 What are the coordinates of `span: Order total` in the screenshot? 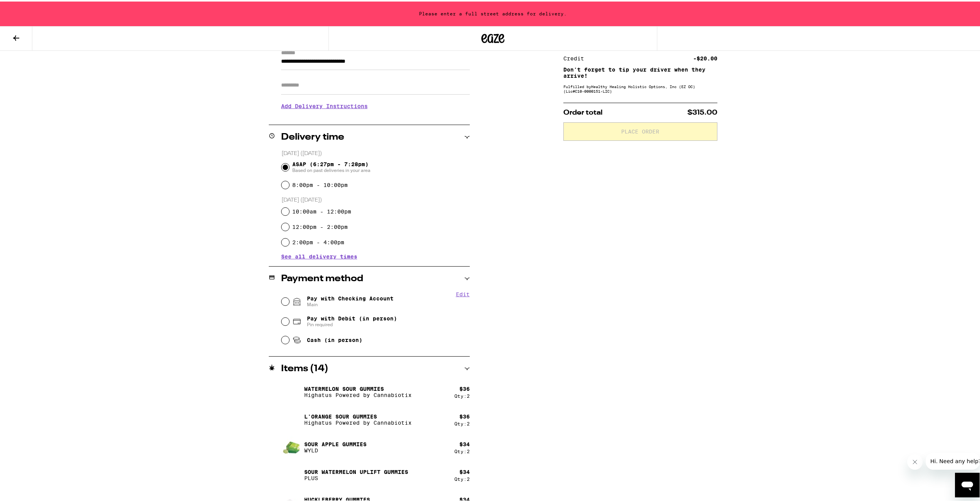 It's located at (583, 111).